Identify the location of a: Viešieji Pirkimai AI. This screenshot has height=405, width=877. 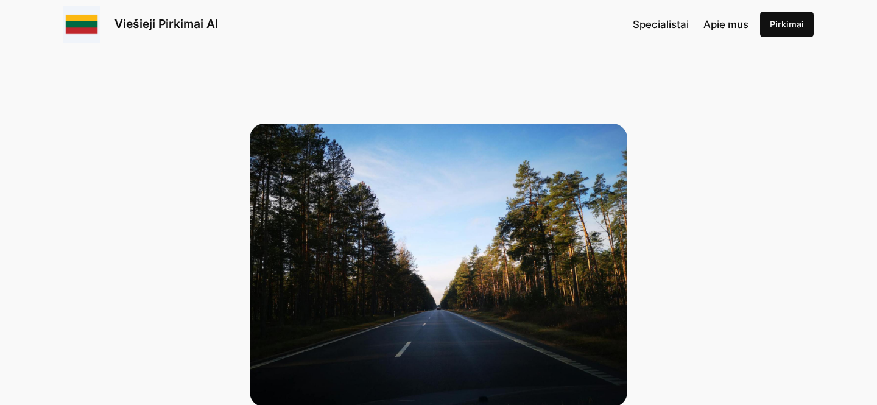
(166, 24).